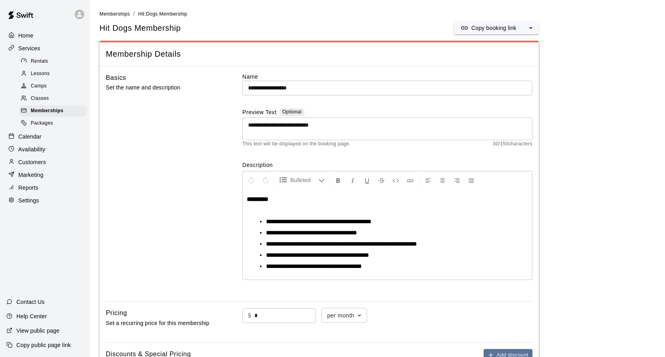 The image size is (665, 357). I want to click on div: Availability, so click(45, 149).